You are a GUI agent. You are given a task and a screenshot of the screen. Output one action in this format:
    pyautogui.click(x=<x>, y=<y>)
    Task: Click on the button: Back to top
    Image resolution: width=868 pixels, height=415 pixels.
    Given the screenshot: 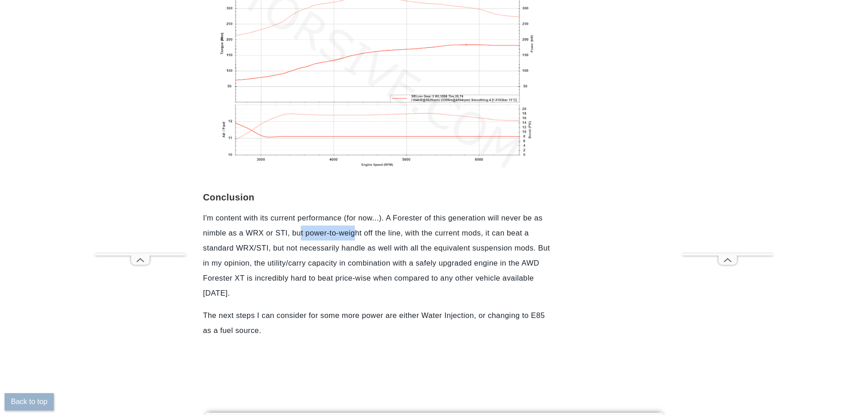 What is the action you would take?
    pyautogui.click(x=30, y=402)
    